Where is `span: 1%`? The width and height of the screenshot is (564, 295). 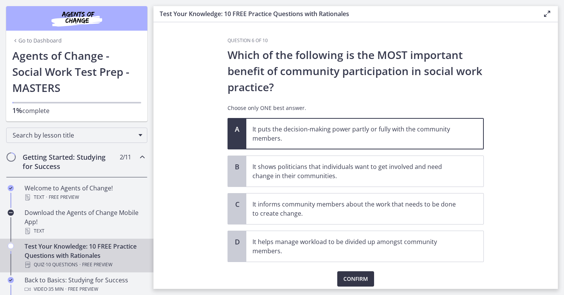 span: 1% is located at coordinates (17, 110).